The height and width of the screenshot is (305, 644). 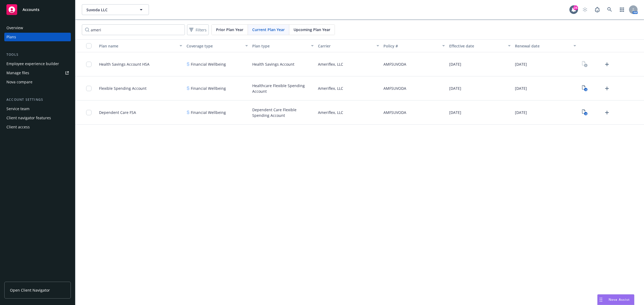 I want to click on span: Health Savings Account HSA, so click(x=124, y=64).